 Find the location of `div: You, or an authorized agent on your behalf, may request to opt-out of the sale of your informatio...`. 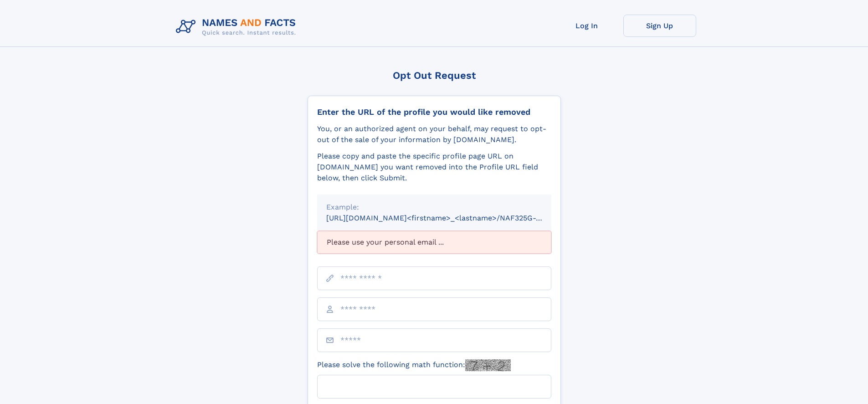

div: You, or an authorized agent on your behalf, may request to opt-out of the sale of your informatio... is located at coordinates (435, 134).